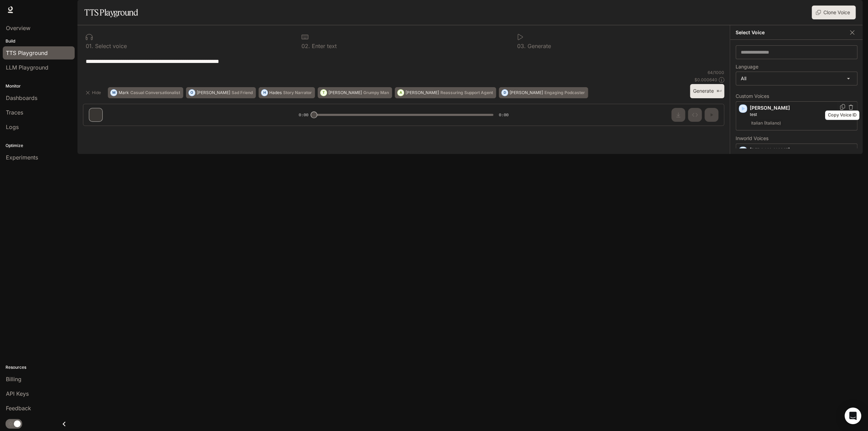 The width and height of the screenshot is (868, 431). Describe the element at coordinates (124, 93) in the screenshot. I see `p: Mark` at that location.